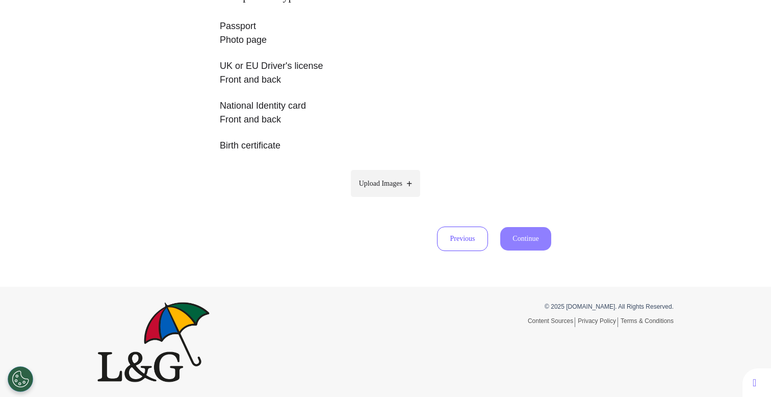  Describe the element at coordinates (551, 322) in the screenshot. I see `a: Content Sources` at that location.